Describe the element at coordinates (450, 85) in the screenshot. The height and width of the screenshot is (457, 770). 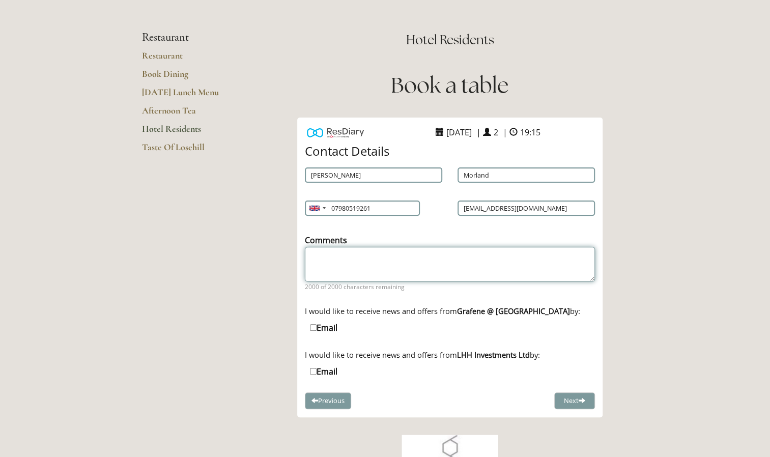
I see `h1: Book a table` at that location.